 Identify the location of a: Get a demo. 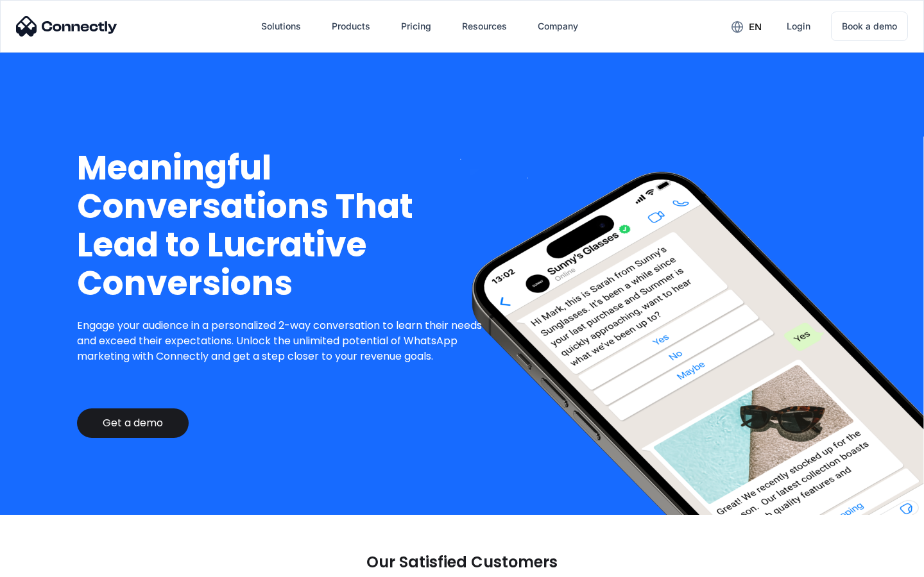
(132, 423).